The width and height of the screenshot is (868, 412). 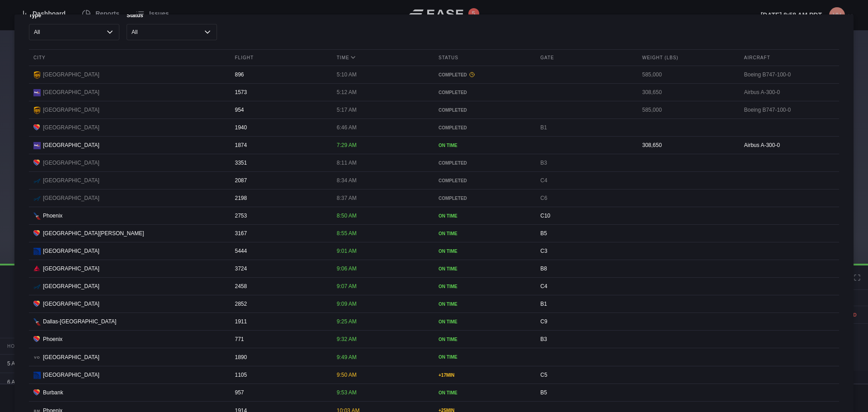 I want to click on span: C3, so click(x=544, y=251).